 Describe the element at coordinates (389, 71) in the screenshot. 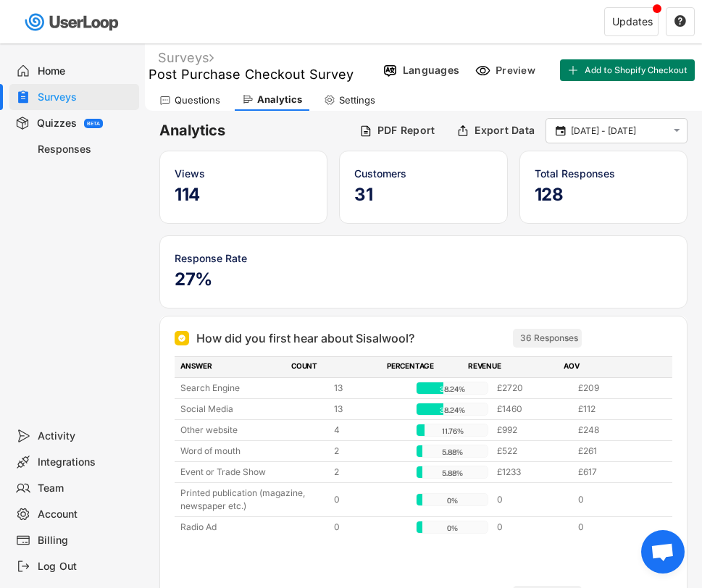

I see `img: Language%20Icon.svg` at that location.